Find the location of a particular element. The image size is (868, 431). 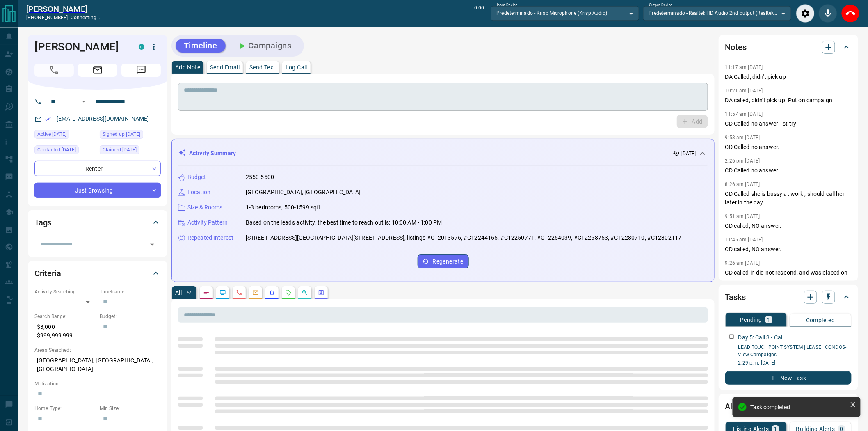

h2: Criteria is located at coordinates (48, 273).